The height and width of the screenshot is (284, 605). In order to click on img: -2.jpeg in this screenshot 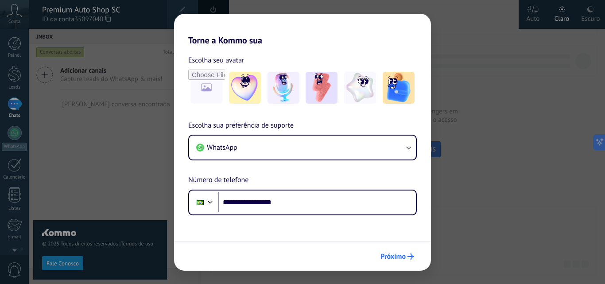, I will do `click(283, 88)`.